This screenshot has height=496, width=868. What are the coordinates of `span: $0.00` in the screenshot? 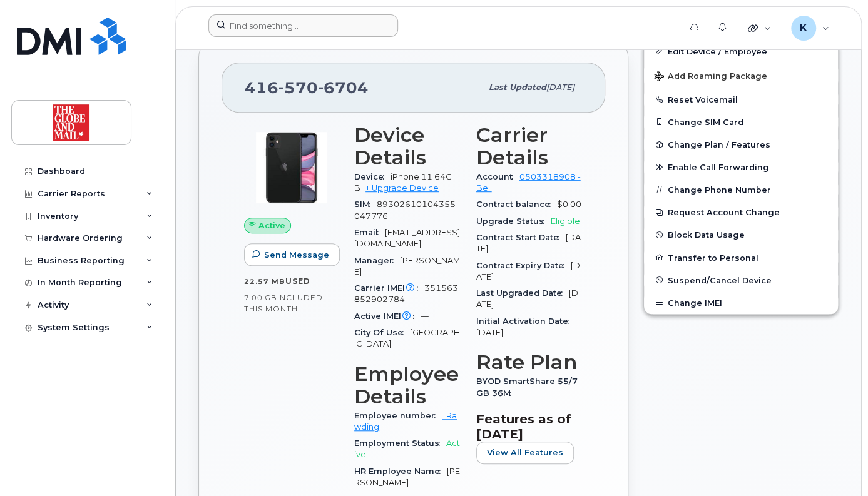 It's located at (569, 204).